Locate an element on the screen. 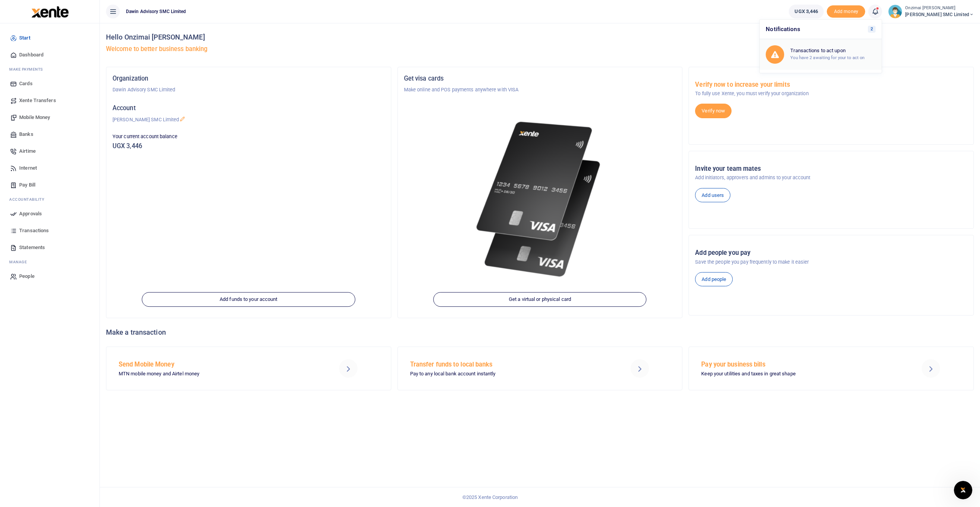 This screenshot has width=980, height=507. button: Search for help is located at coordinates (77, 134).